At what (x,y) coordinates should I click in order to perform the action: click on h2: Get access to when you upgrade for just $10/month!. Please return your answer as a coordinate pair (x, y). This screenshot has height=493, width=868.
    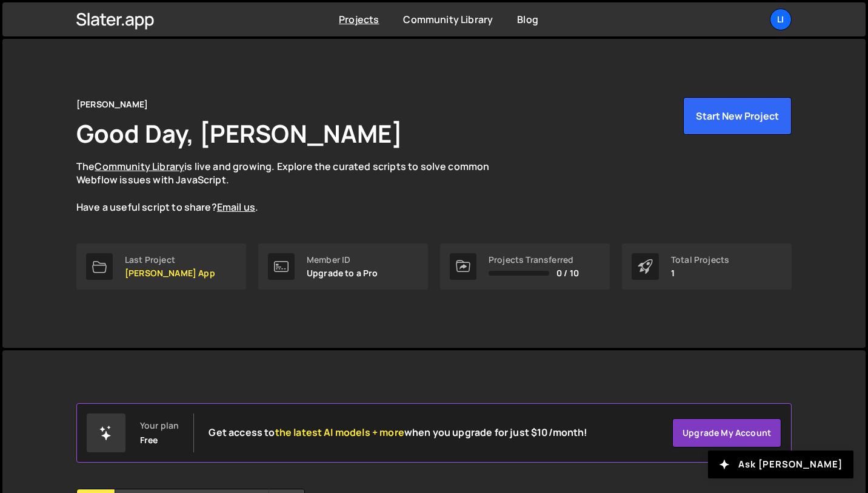
    Looking at the image, I should click on (398, 432).